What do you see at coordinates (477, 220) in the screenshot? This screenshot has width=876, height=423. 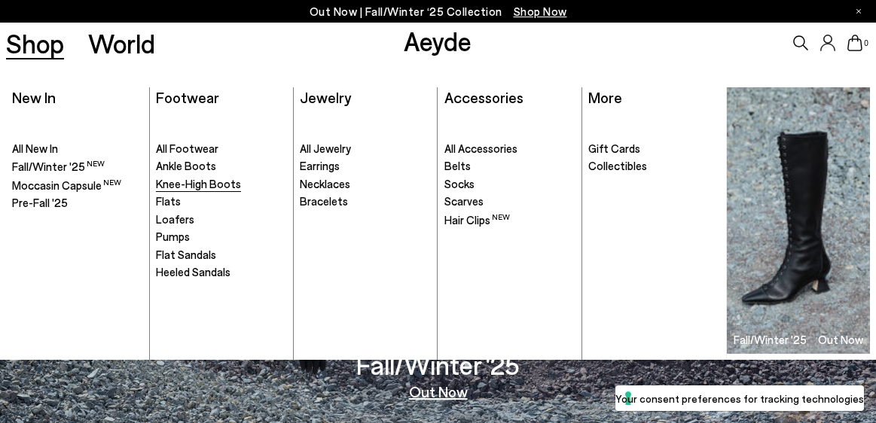 I see `span: Hair Clips` at bounding box center [477, 220].